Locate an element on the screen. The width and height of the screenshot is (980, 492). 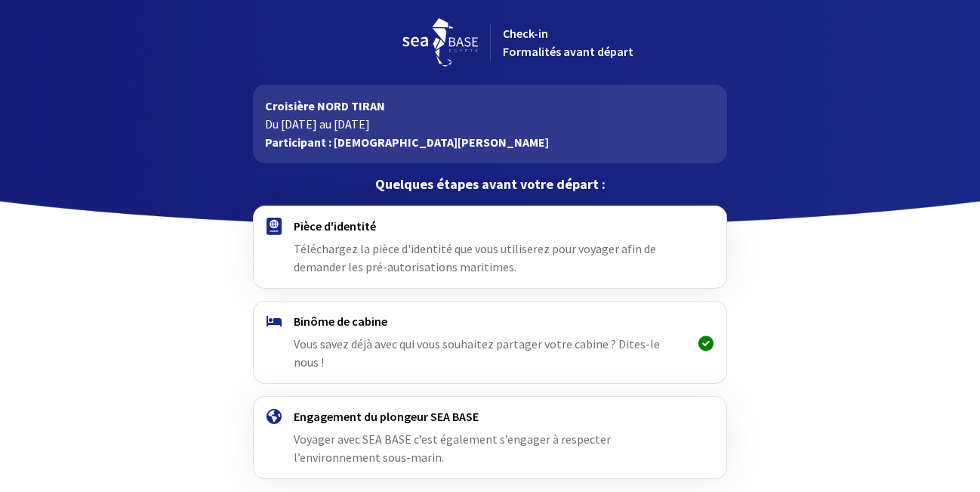
img: engagement.svg is located at coordinates (274, 416).